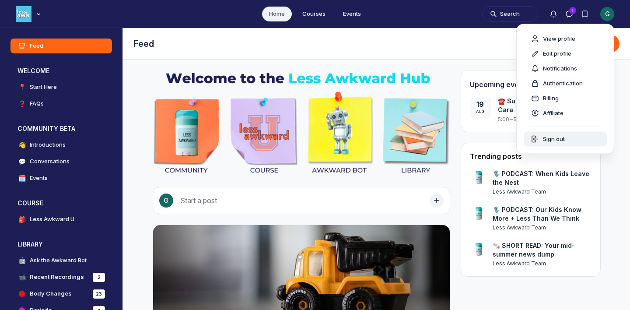 This screenshot has width=630, height=310. Describe the element at coordinates (544, 110) in the screenshot. I see `a: ☎️ Summer Office Hours with Cara5:00 – 5:30 PM EDT` at that location.